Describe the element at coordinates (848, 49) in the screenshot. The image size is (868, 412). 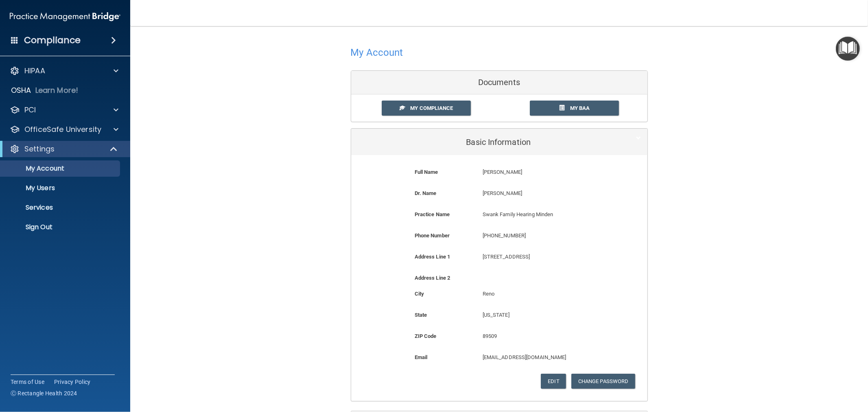
I see `button: Open Resource Center` at that location.